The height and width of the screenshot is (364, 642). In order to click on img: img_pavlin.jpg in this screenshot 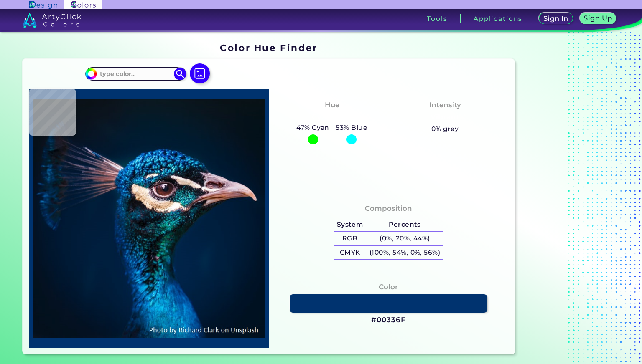, I will do `click(149, 219)`.